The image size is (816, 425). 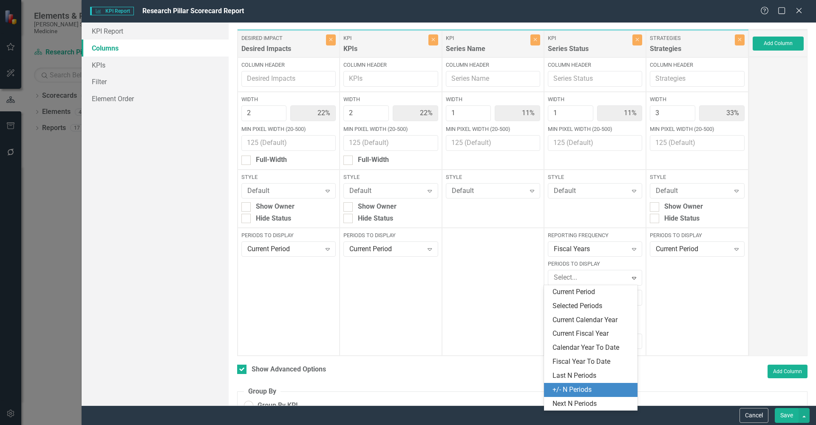 I want to click on label: Strategies, so click(x=691, y=38).